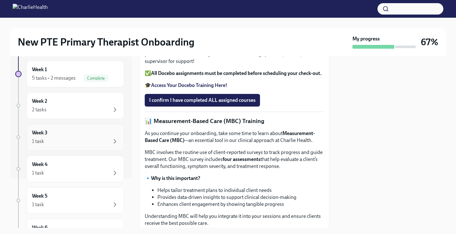 This screenshot has height=234, width=456. I want to click on span: Complete, so click(96, 78).